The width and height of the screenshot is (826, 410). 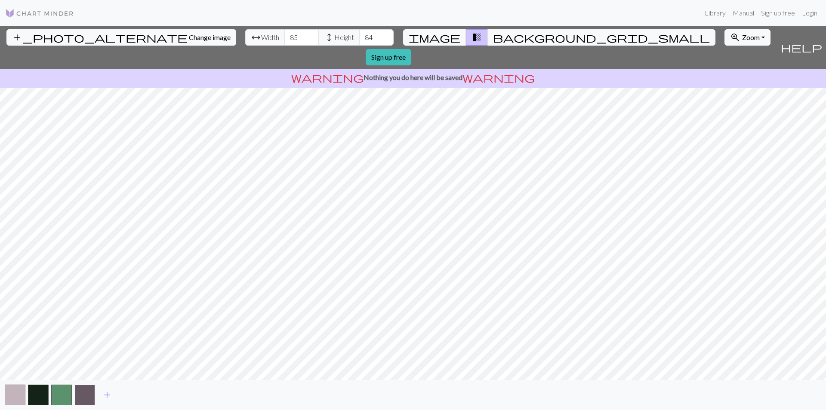 I want to click on p: Nothing you do here will be saved, so click(x=413, y=77).